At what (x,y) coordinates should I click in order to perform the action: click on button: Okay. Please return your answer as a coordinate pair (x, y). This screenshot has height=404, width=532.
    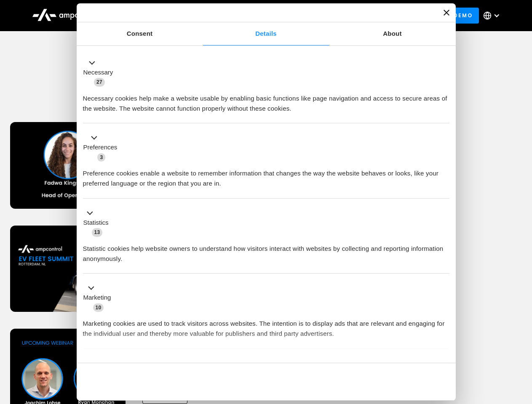
    Looking at the image, I should click on (388, 382).